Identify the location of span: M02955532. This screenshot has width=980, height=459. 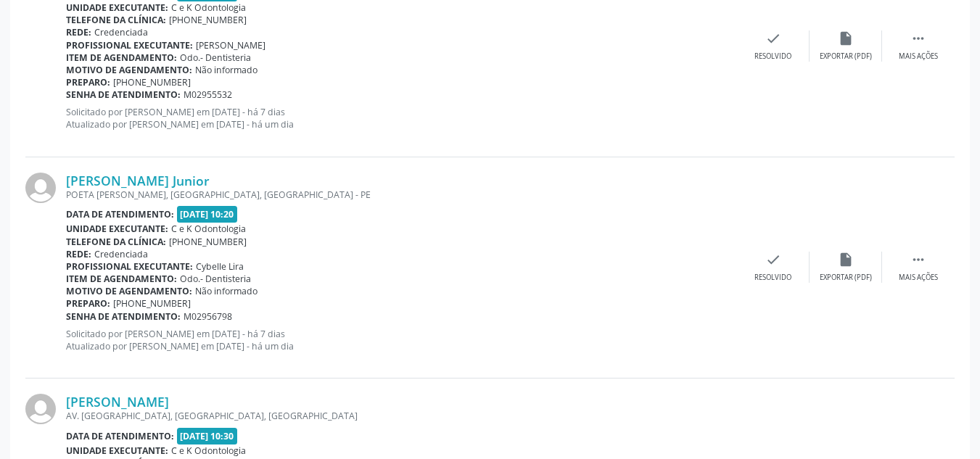
(208, 95).